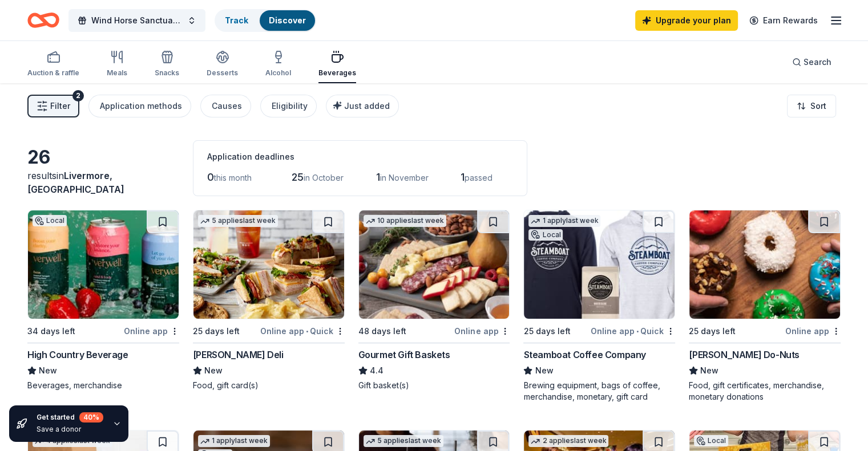  Describe the element at coordinates (269, 265) in the screenshot. I see `img: Image for McAlister's Deli` at that location.